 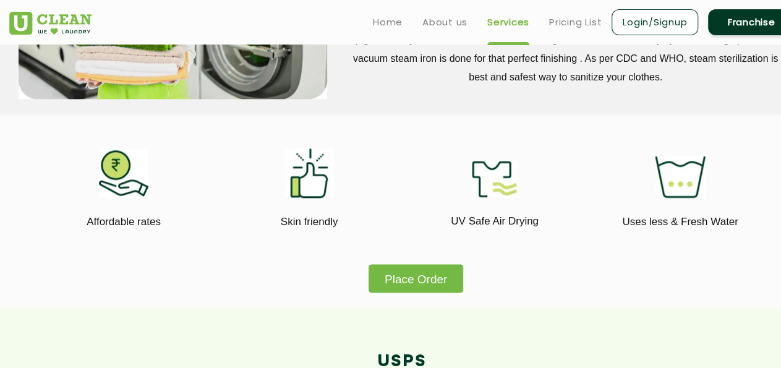 What do you see at coordinates (654, 22) in the screenshot?
I see `a: Login/Signup` at bounding box center [654, 22].